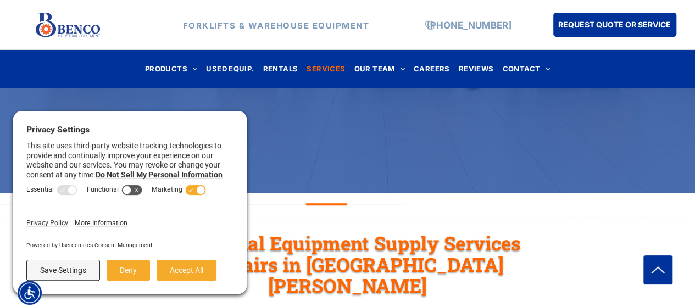 The width and height of the screenshot is (695, 307). What do you see at coordinates (326, 69) in the screenshot?
I see `a: SERVICES` at bounding box center [326, 69].